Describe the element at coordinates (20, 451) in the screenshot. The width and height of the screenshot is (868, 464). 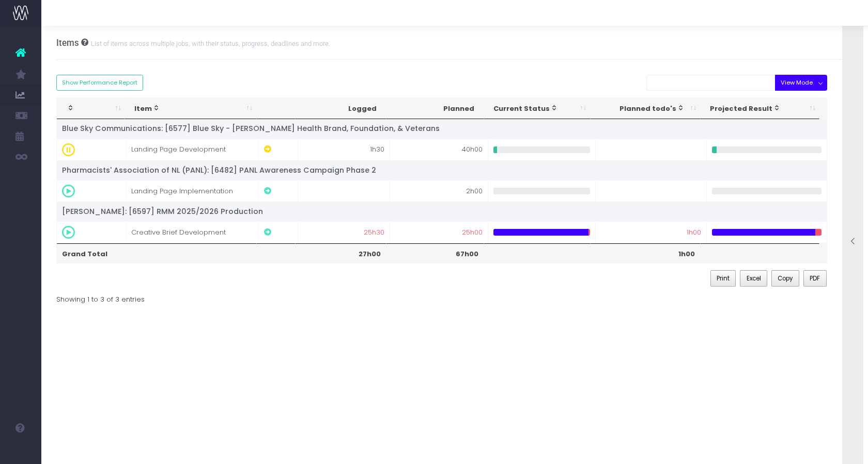
I see `img: images/default_profile_image.png` at that location.